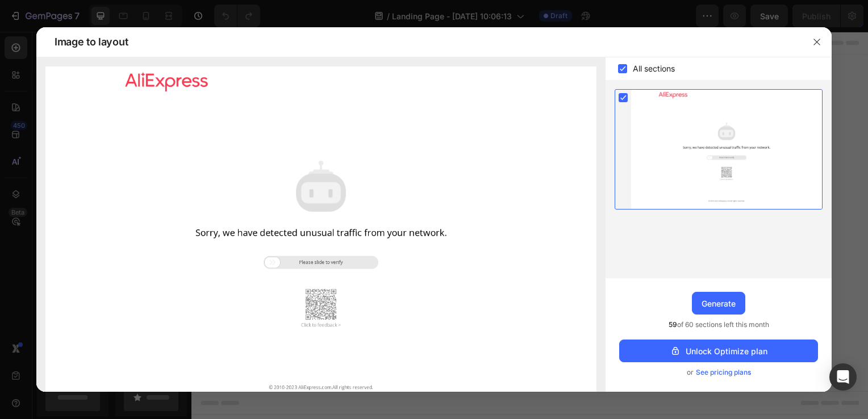 The image size is (868, 419). What do you see at coordinates (91, 42) in the screenshot?
I see `span: Image to layout` at bounding box center [91, 42].